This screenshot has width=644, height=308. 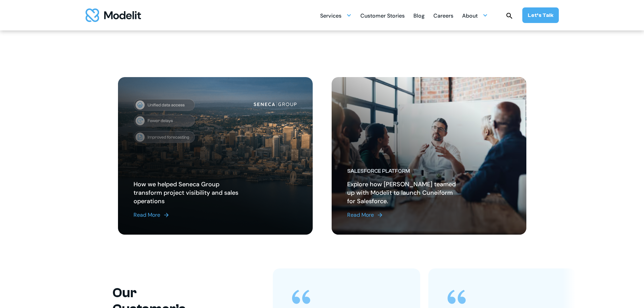 What do you see at coordinates (444, 15) in the screenshot?
I see `a: Careers` at bounding box center [444, 15].